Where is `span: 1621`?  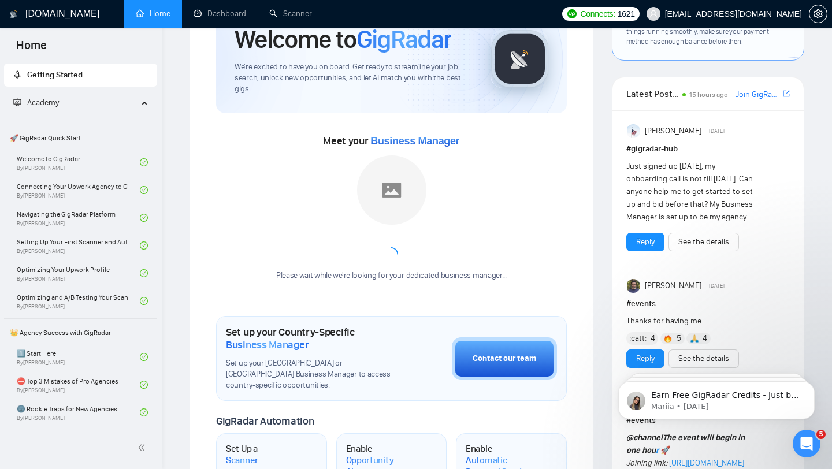 span: 1621 is located at coordinates (626, 14).